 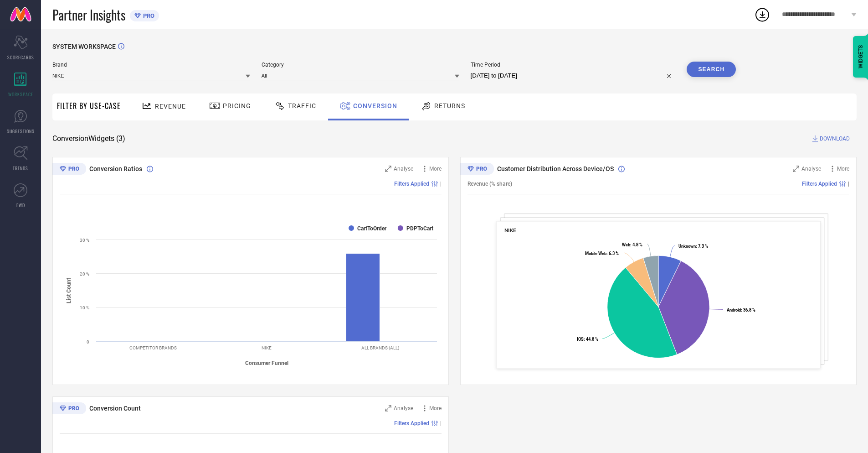 What do you see at coordinates (734, 310) in the screenshot?
I see `tspan: Android` at bounding box center [734, 310].